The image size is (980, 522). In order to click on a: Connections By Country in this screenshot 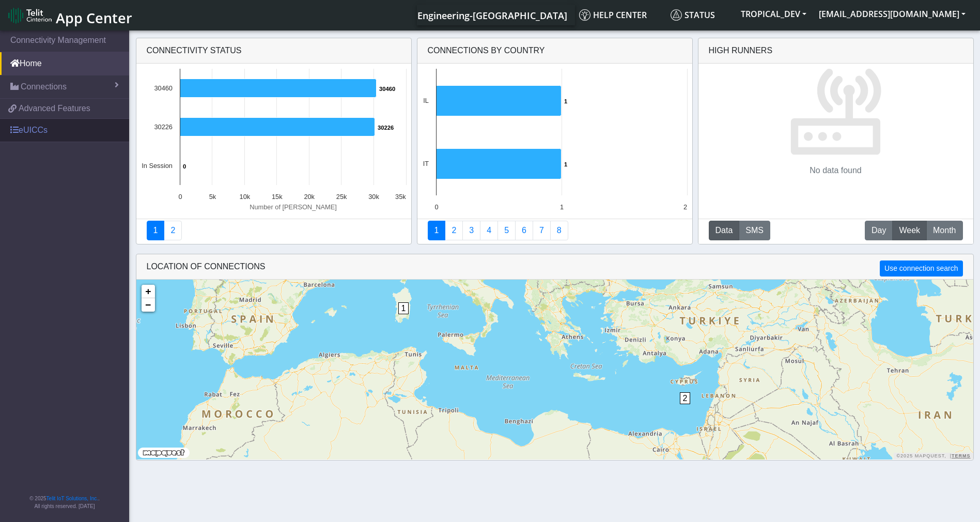, I will do `click(436, 230)`.